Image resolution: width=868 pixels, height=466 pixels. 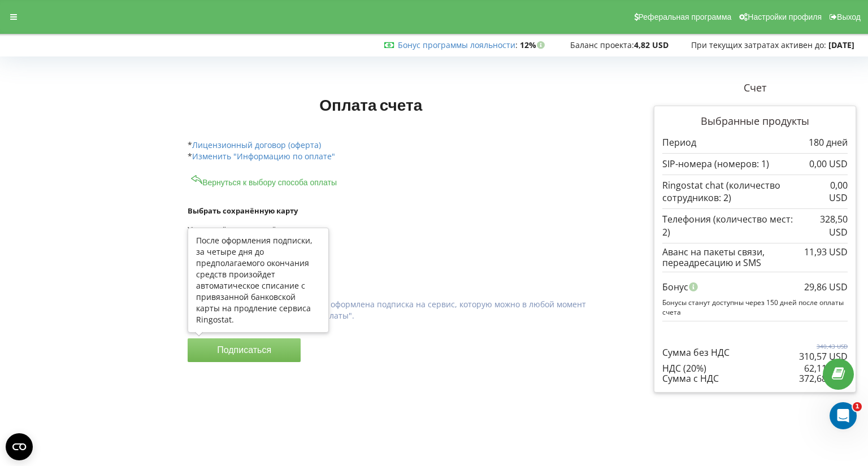 I want to click on div: 11,93 USD, so click(x=826, y=252).